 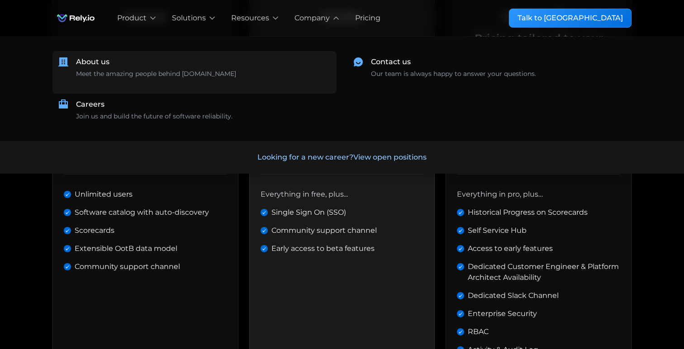 I want to click on a: Contact usOur team is always happy to answer your questions., so click(x=490, y=67).